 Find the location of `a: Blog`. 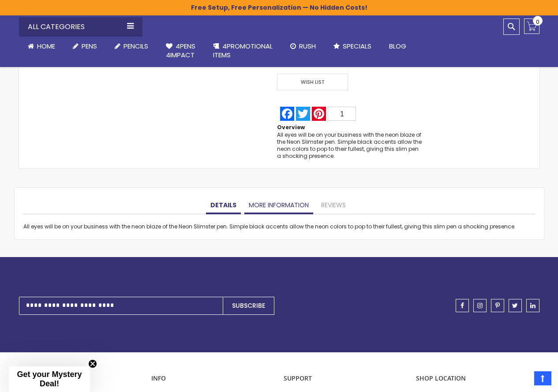

a: Blog is located at coordinates (397, 46).